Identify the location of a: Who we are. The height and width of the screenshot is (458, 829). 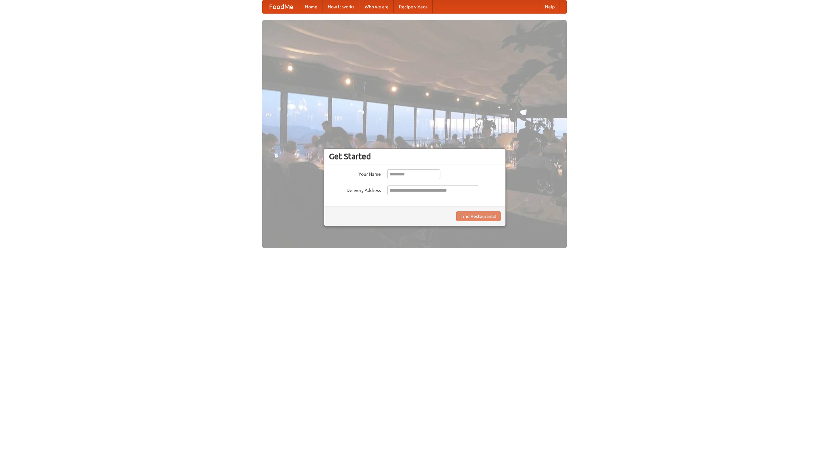
(376, 7).